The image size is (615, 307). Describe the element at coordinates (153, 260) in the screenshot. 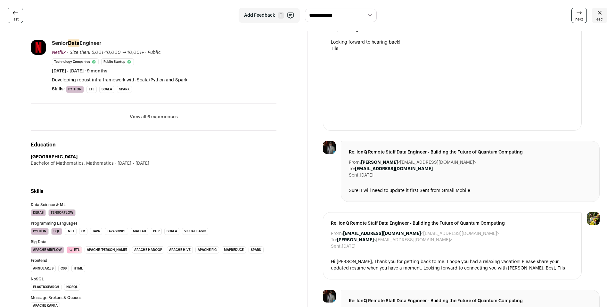

I see `h3: Frontend` at that location.